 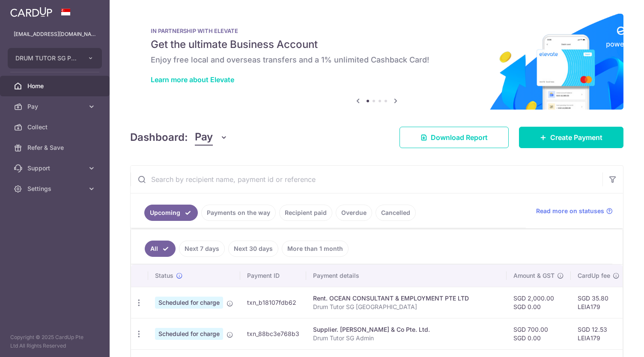 I want to click on a: Read more on statuses, so click(x=575, y=211).